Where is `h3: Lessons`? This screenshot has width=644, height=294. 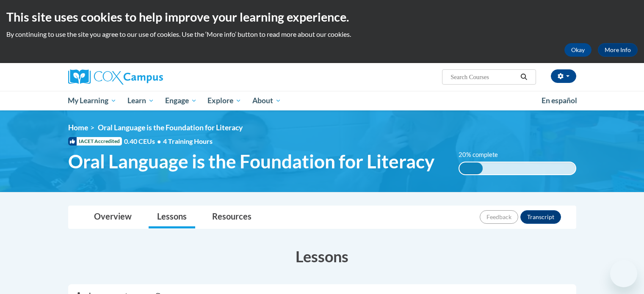
h3: Lessons is located at coordinates (322, 256).